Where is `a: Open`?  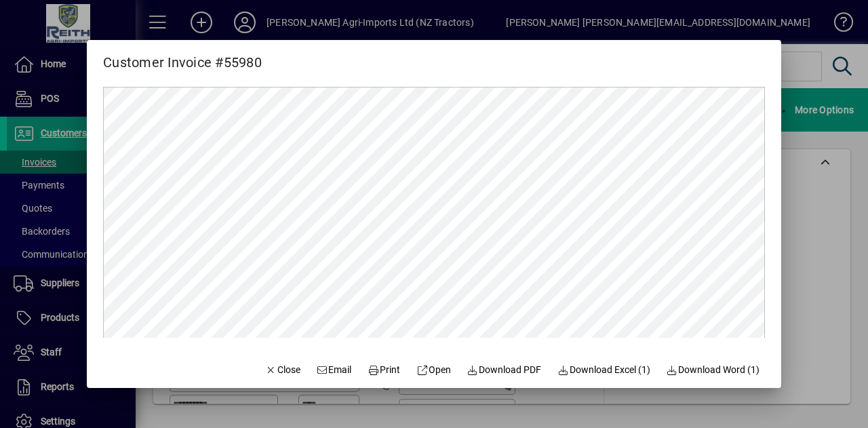
a: Open is located at coordinates (433, 370).